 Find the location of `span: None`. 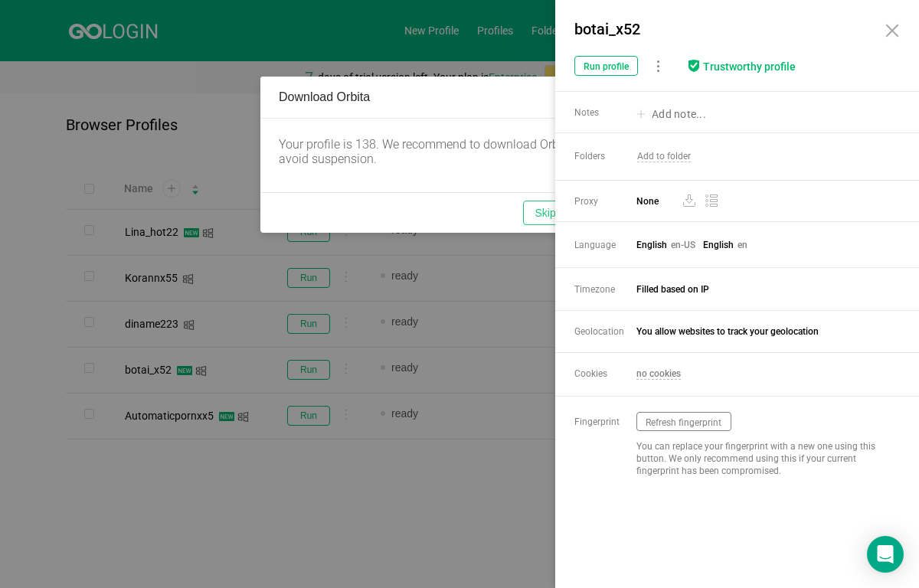

span: None is located at coordinates (761, 201).